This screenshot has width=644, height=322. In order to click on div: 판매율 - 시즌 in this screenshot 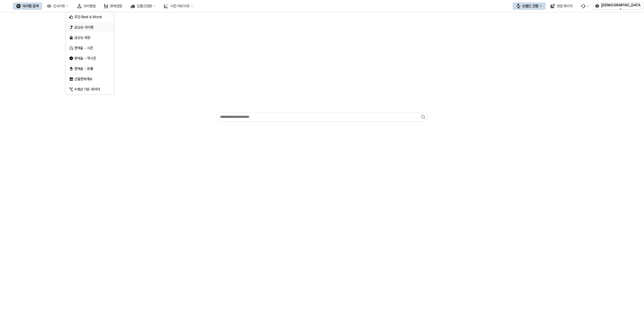, I will do `click(90, 48)`.